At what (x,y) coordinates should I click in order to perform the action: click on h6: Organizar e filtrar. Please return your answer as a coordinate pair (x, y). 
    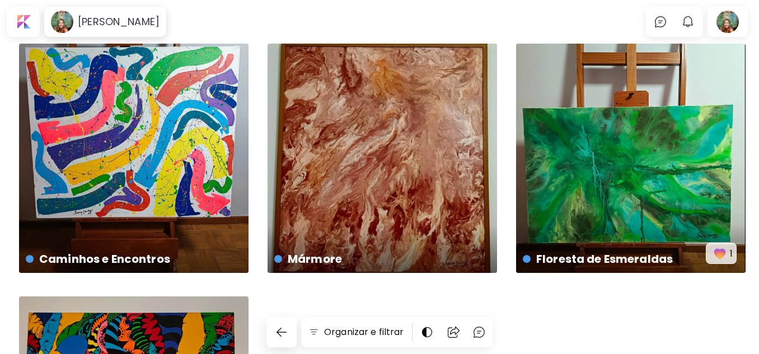
    Looking at the image, I should click on (364, 332).